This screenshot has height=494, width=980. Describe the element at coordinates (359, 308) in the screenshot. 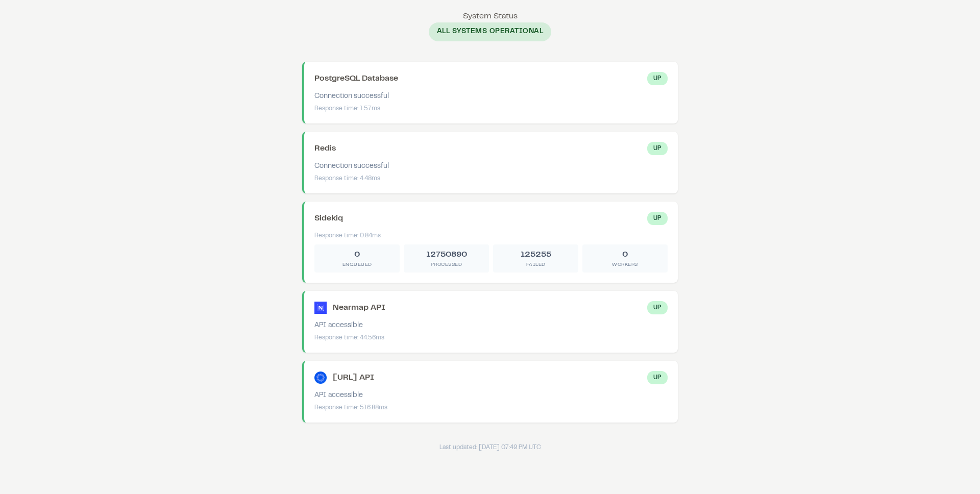

I see `div: Nearmap API` at that location.